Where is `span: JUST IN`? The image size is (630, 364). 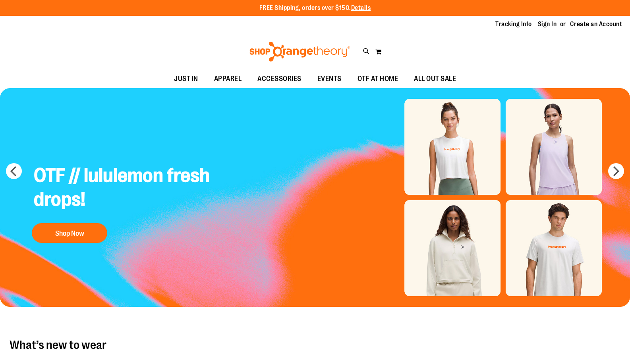 span: JUST IN is located at coordinates (186, 79).